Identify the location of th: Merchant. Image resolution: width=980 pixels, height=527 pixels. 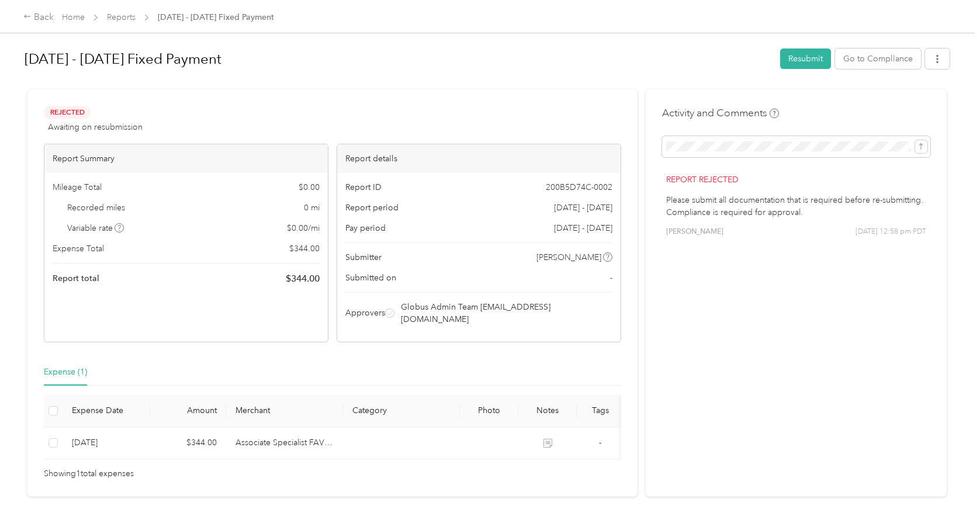
(285, 410).